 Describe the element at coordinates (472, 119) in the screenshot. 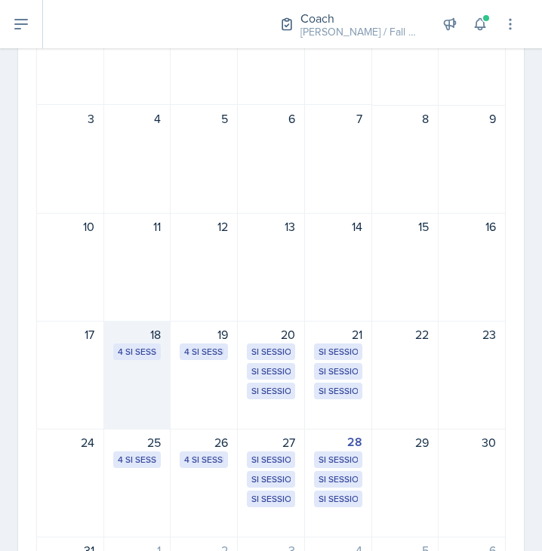

I see `div: 9` at that location.